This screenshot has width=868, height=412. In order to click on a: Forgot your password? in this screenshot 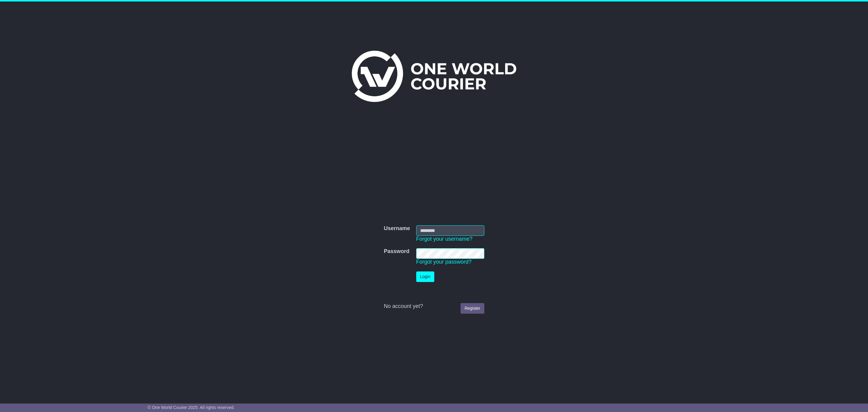, I will do `click(444, 262)`.